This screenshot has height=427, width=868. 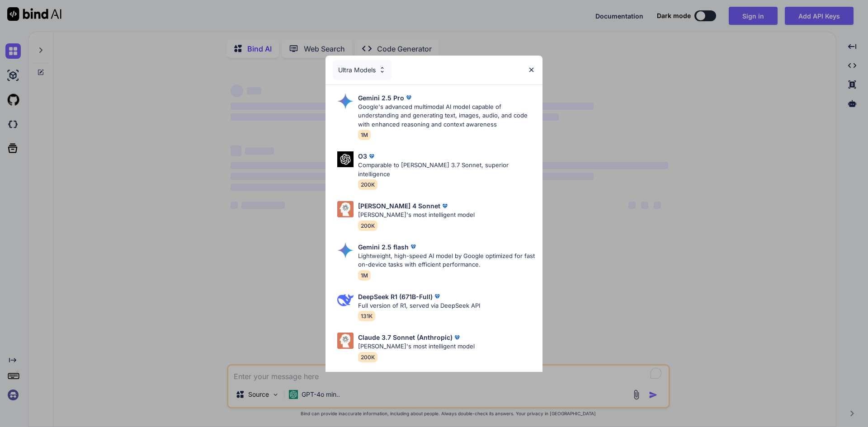 What do you see at coordinates (395, 296) in the screenshot?
I see `p: DeepSeek R1 (671B-Full)` at bounding box center [395, 296].